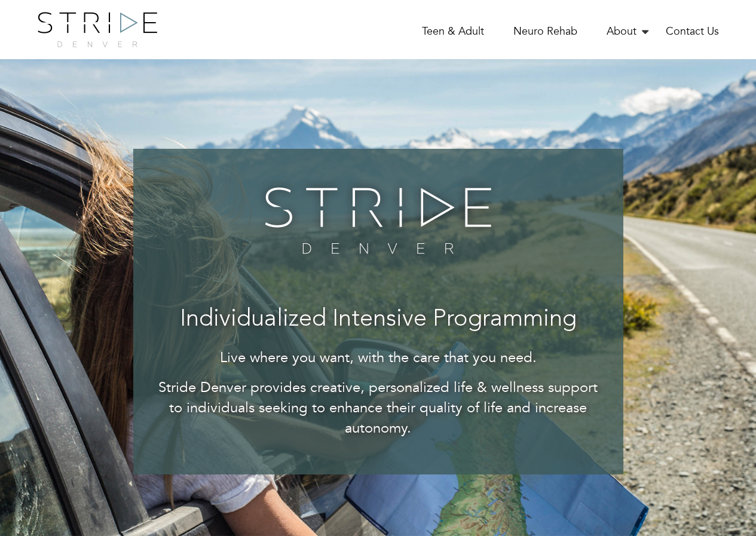 This screenshot has width=756, height=536. What do you see at coordinates (97, 29) in the screenshot?
I see `img: logo.png` at bounding box center [97, 29].